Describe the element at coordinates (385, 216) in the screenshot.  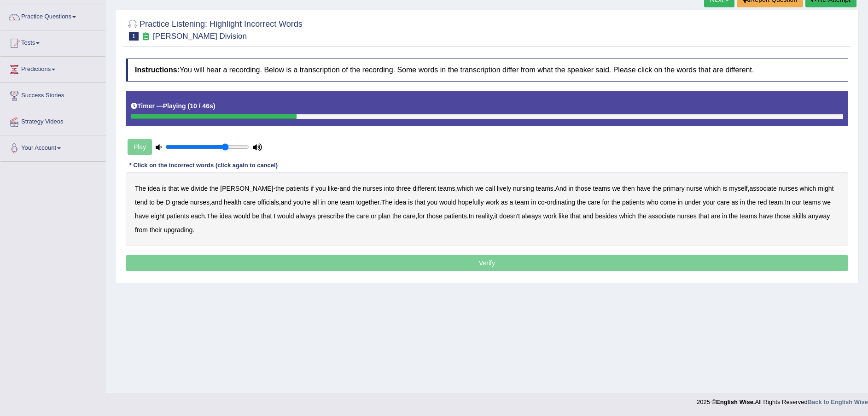
I see `b: plan` at that location.